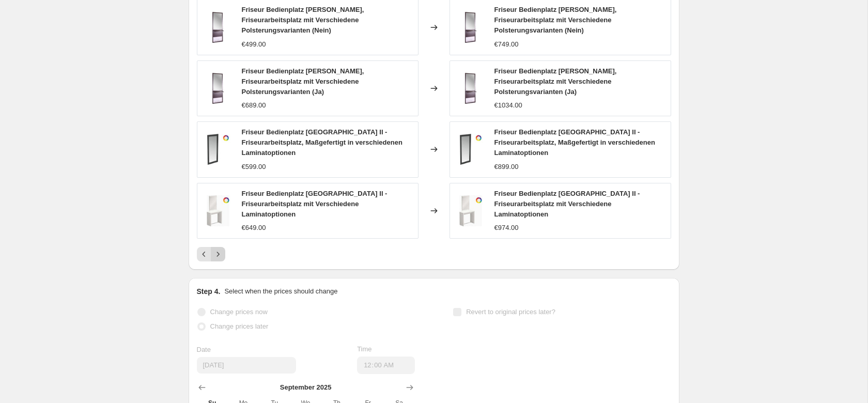 The width and height of the screenshot is (868, 403). What do you see at coordinates (208, 291) in the screenshot?
I see `h2: Step 4.` at bounding box center [208, 291].